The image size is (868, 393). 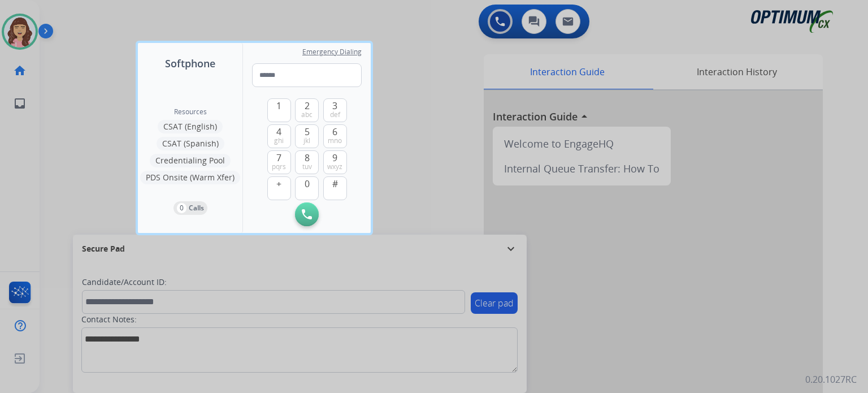 What do you see at coordinates (191, 144) in the screenshot?
I see `button: CSAT (Spanish)` at bounding box center [191, 144].